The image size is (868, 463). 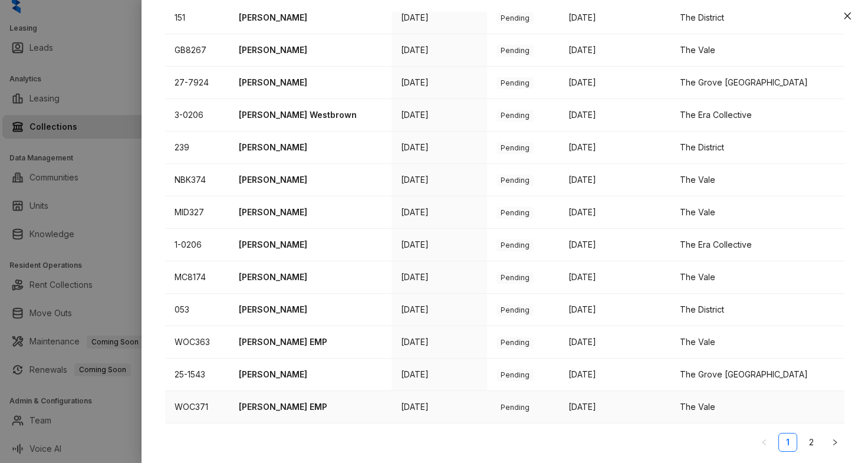 What do you see at coordinates (765, 442) in the screenshot?
I see `li: Previous Page` at bounding box center [765, 442].